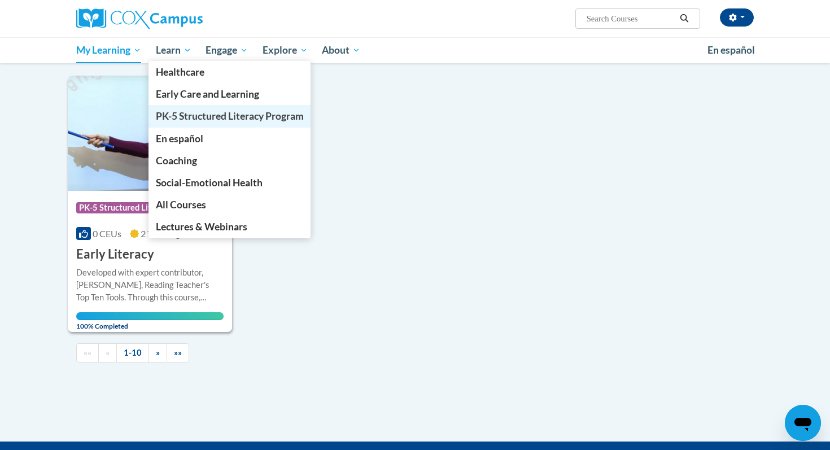  I want to click on span: PK-5 Structured Literacy Program, so click(230, 116).